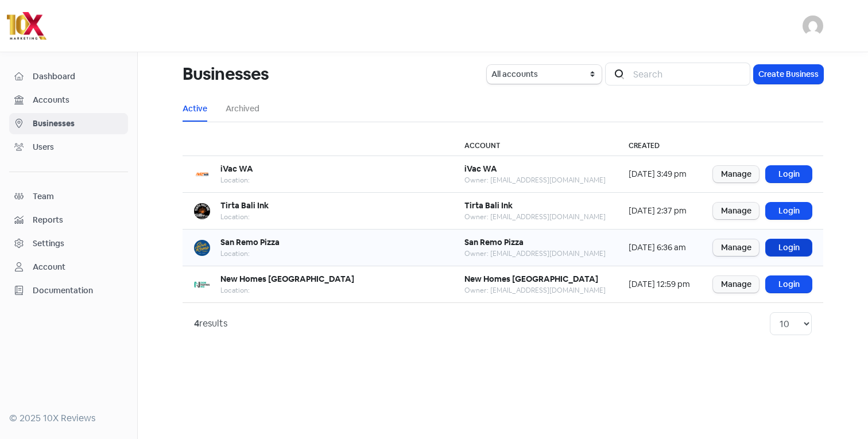  What do you see at coordinates (48, 243) in the screenshot?
I see `div: Settings` at bounding box center [48, 243].